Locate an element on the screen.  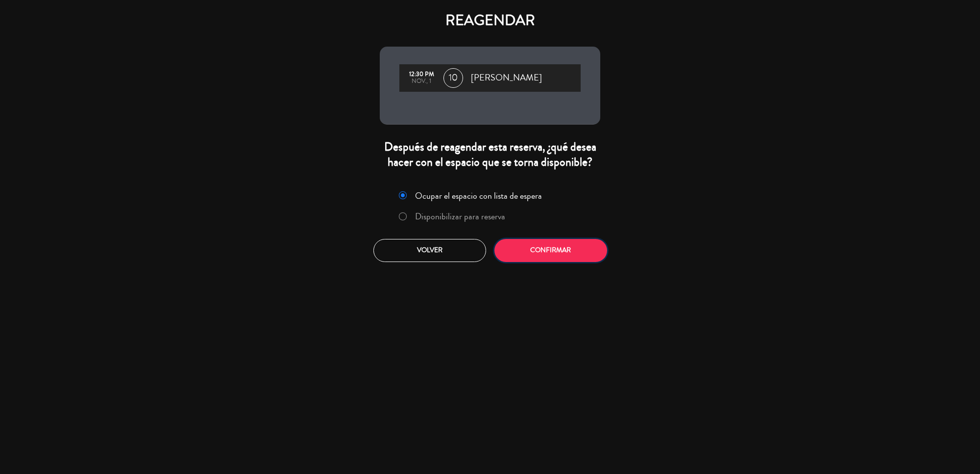
button: Confirmar is located at coordinates (551, 250).